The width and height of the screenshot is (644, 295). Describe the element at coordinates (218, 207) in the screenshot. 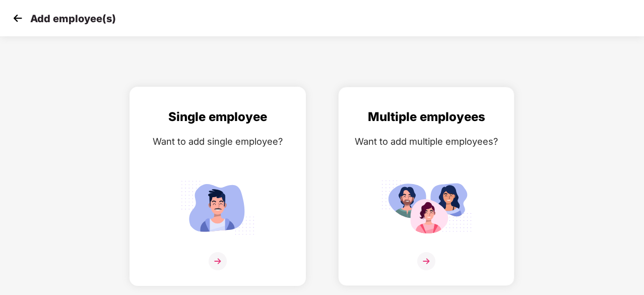

I see `img: svg+xml;base64,PHN2ZyB4bWxucz0iaHR0cDovL3d3dy53My5vcmcvMjAwMC9zdmciIGlkPSJTaW5nbGVfZW1wbG95ZWUiIH...` at that location.